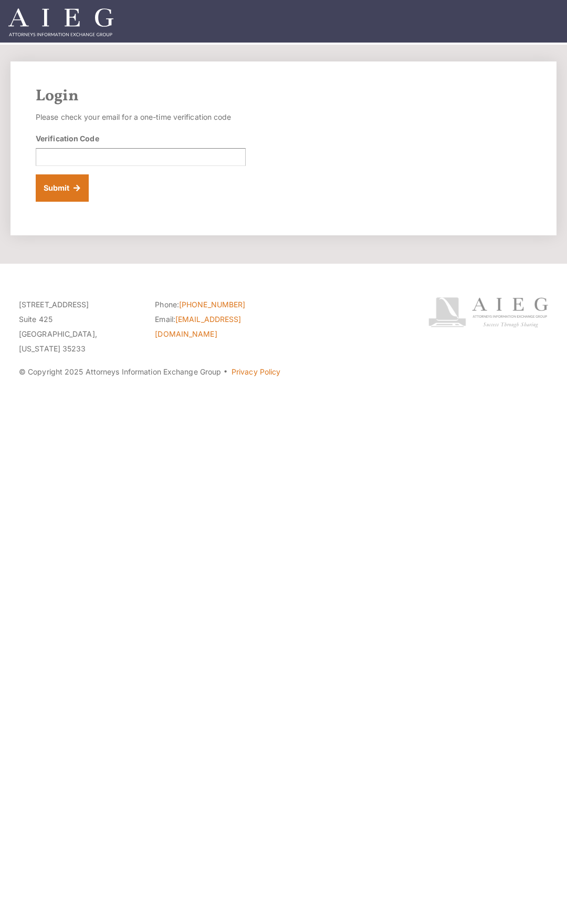 This screenshot has width=567, height=924. What do you see at coordinates (215, 327) in the screenshot?
I see `li: Email:` at bounding box center [215, 327].